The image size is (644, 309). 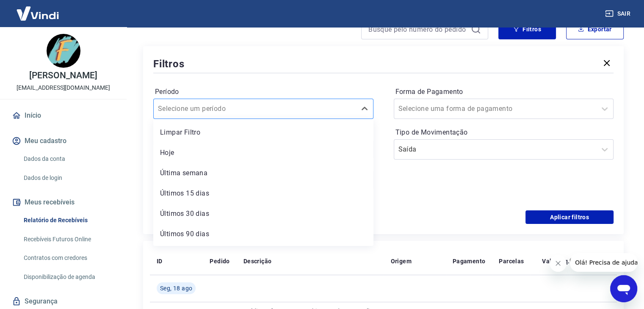 What do you see at coordinates (258, 261) in the screenshot?
I see `p: Descrição` at bounding box center [258, 261].